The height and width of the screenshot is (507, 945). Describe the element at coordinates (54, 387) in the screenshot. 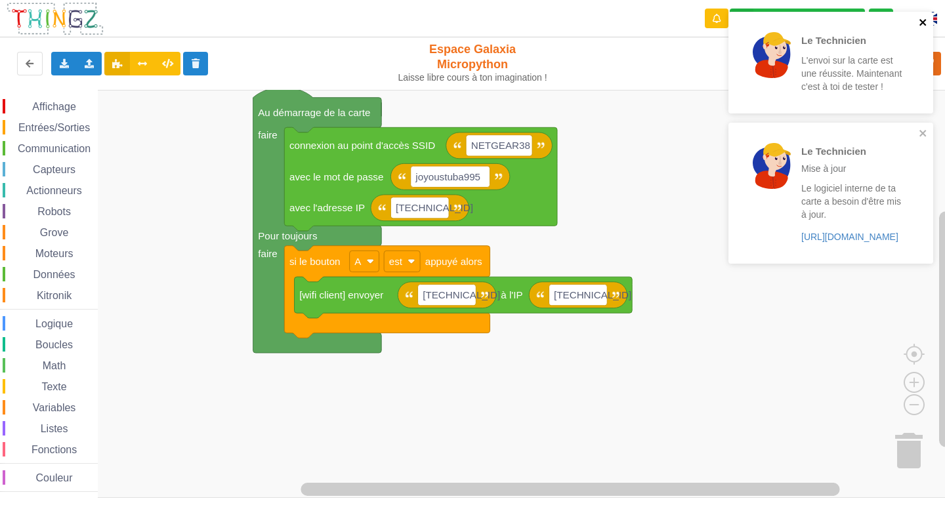

I see `span: Texte` at that location.